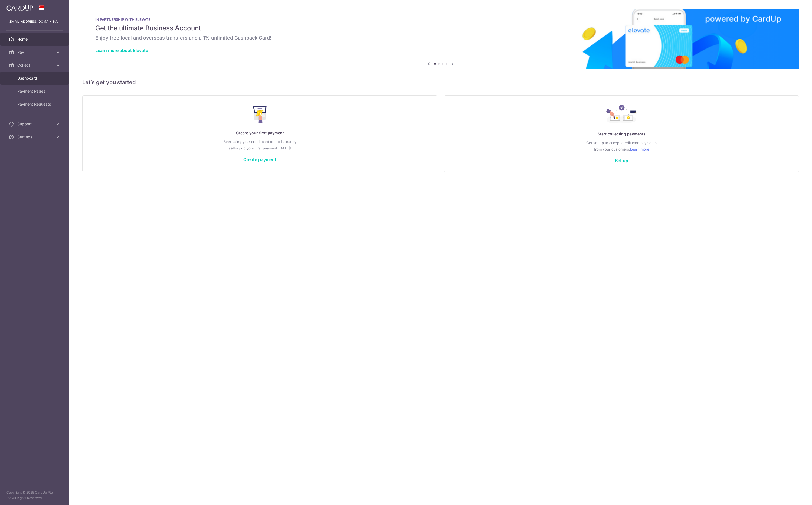 The image size is (812, 505). What do you see at coordinates (35, 137) in the screenshot?
I see `span: Settings` at bounding box center [35, 137].